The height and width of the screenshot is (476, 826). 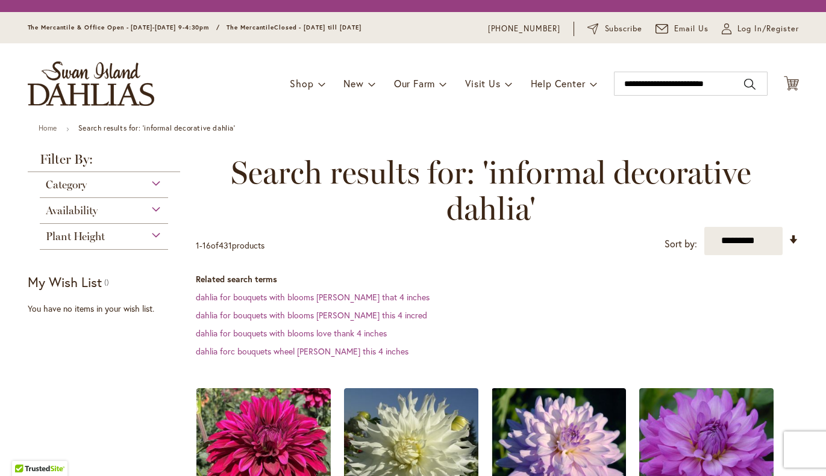 I want to click on a: Home, so click(x=48, y=128).